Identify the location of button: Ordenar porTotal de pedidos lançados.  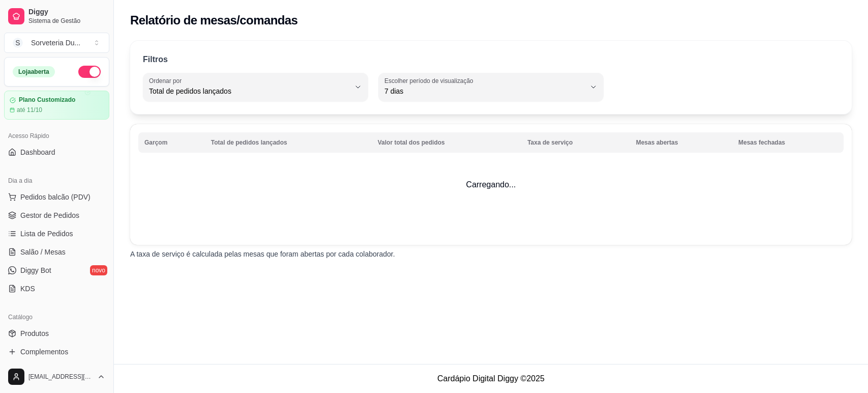
(255, 87).